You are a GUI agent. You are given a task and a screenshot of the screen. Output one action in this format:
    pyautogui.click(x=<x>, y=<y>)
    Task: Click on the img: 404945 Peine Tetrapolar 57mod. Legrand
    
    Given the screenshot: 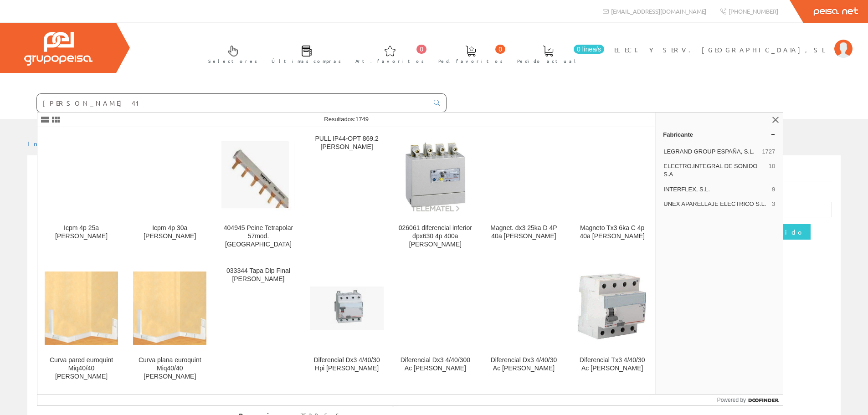 What is the action you would take?
    pyautogui.click(x=258, y=175)
    